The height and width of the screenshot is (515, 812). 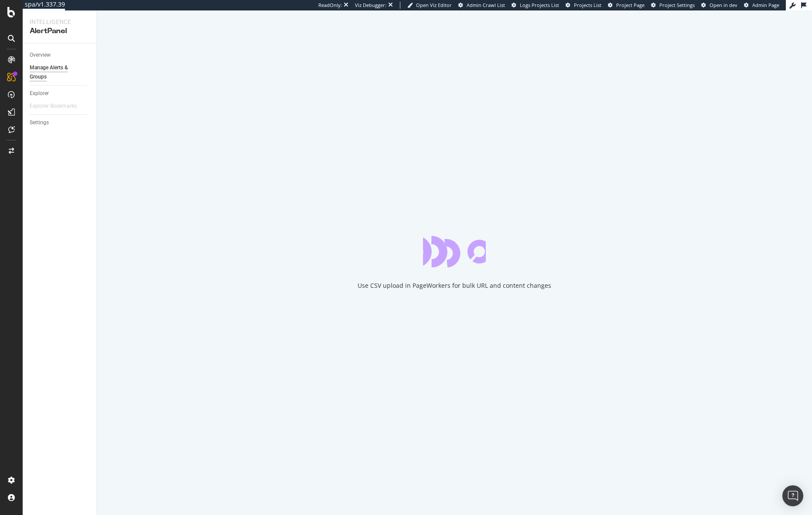 I want to click on div: Overview, so click(x=40, y=55).